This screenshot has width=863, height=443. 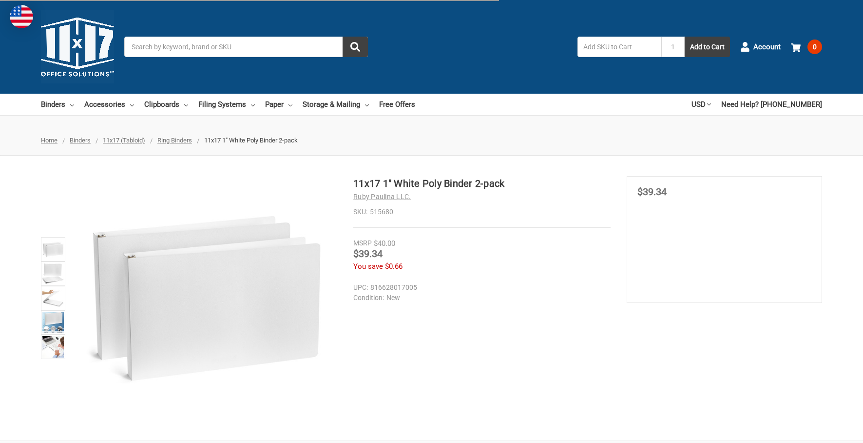 What do you see at coordinates (701, 104) in the screenshot?
I see `a: USD` at bounding box center [701, 104].